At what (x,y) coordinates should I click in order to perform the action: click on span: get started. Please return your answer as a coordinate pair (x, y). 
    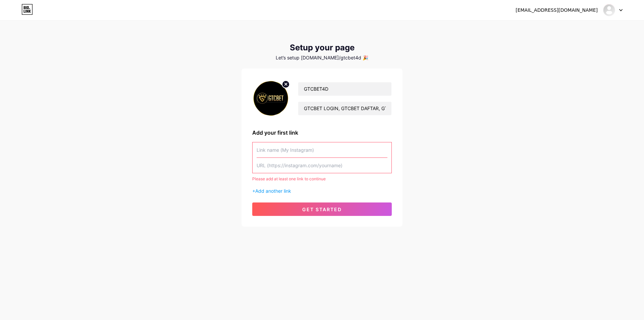
    Looking at the image, I should click on (322, 209).